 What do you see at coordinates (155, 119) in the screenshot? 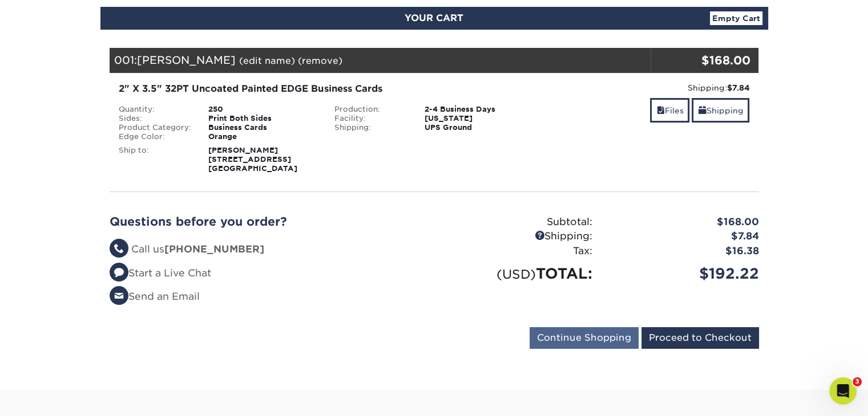
I see `div: Sides:` at bounding box center [155, 119].